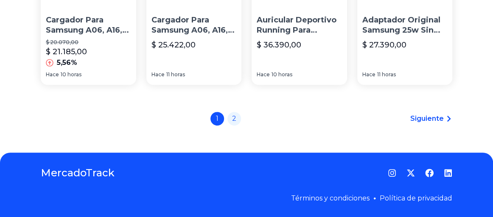  Describe the element at coordinates (299, 25) in the screenshot. I see `p: Auricular Deportivo Running Para Samsung A06 A16 A36 A56` at that location.